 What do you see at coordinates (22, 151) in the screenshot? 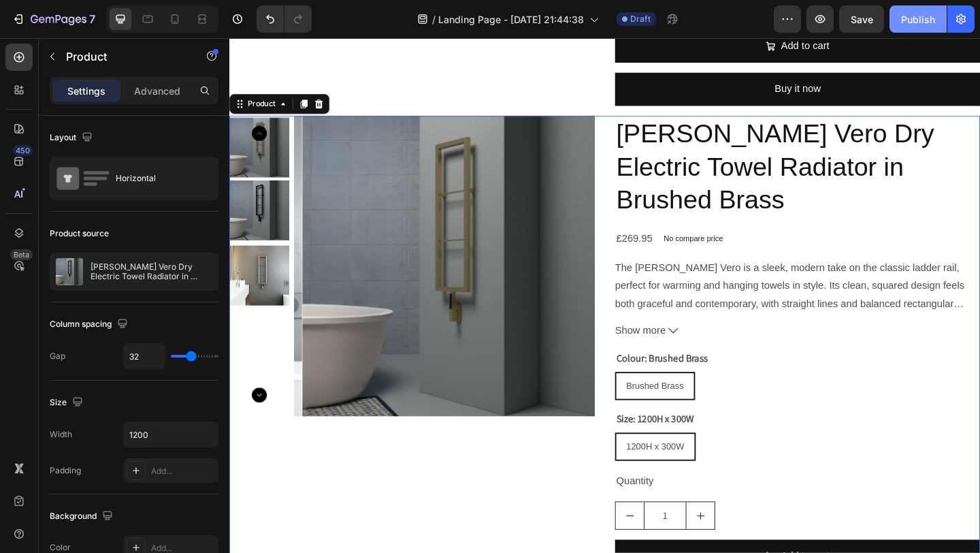
I see `div: 450` at bounding box center [22, 151].